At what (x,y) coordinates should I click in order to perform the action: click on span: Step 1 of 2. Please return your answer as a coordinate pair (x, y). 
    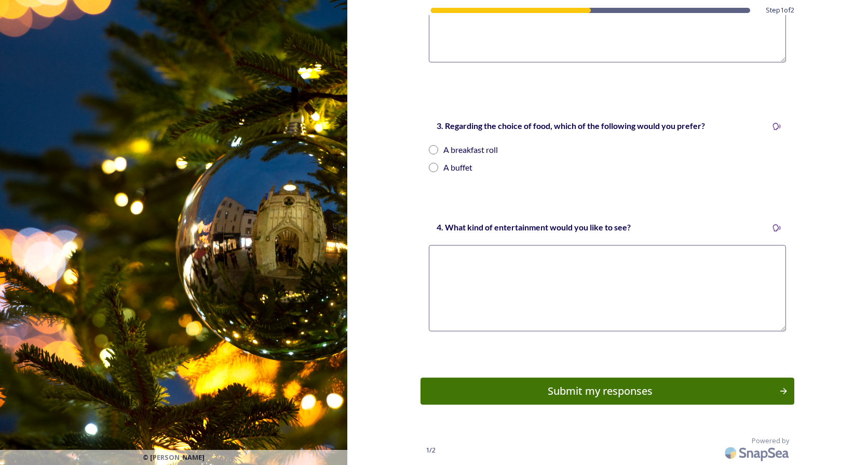
    Looking at the image, I should click on (780, 10).